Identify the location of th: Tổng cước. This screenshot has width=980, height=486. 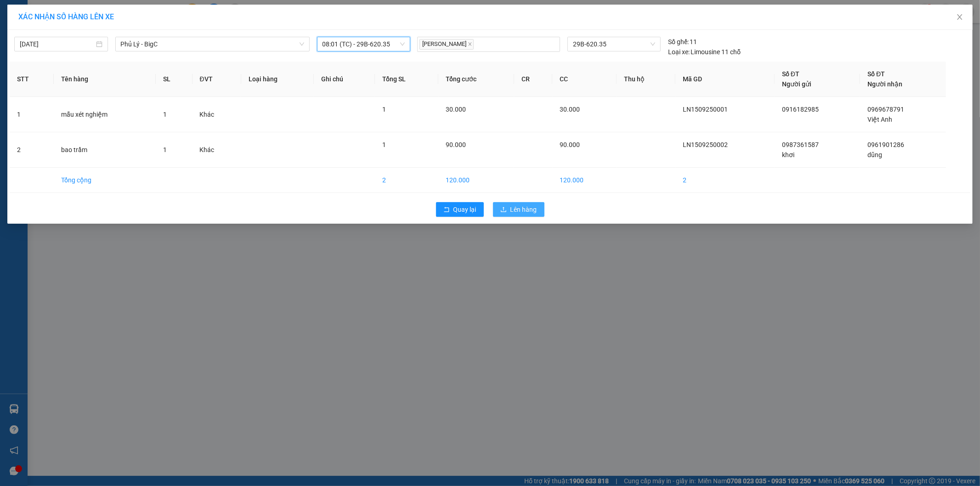
(476, 79).